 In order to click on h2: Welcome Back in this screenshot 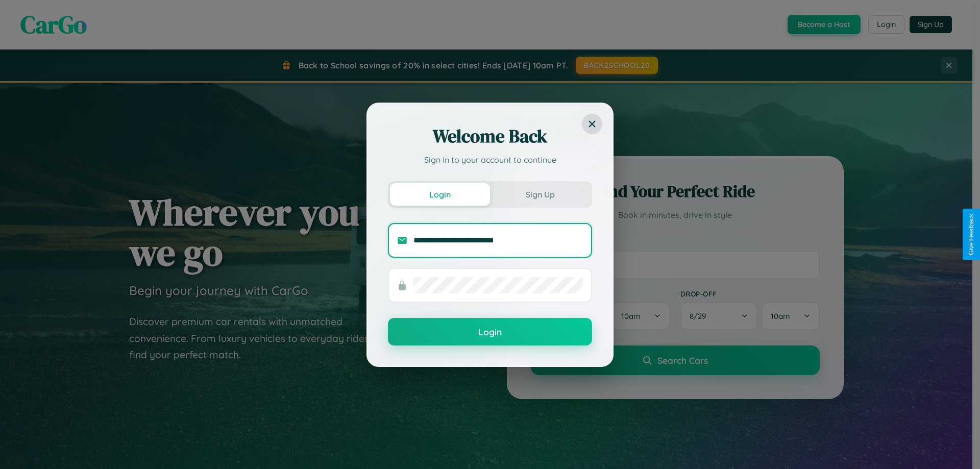, I will do `click(490, 136)`.